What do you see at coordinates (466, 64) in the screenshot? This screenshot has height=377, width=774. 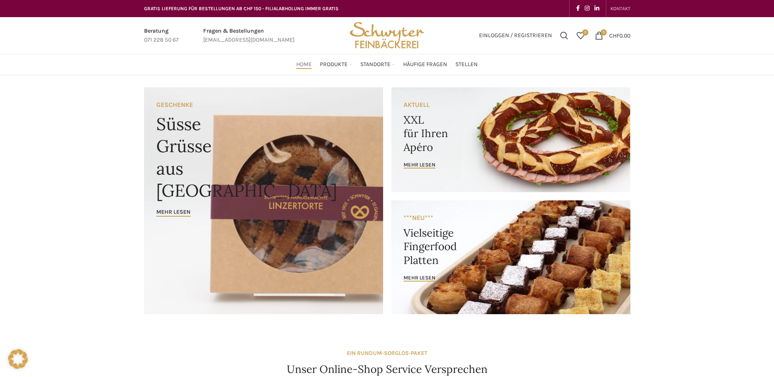 I see `a: Stellen` at bounding box center [466, 64].